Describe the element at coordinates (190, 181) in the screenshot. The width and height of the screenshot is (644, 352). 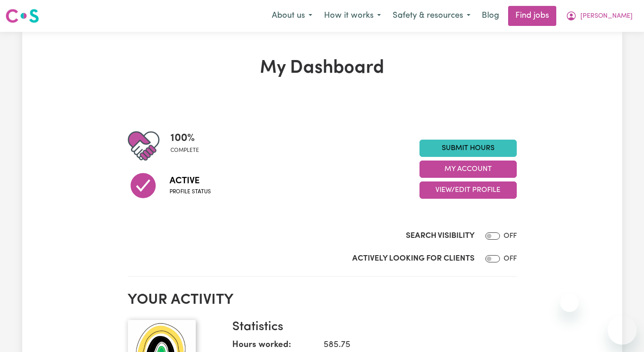
I see `span: Active` at that location.